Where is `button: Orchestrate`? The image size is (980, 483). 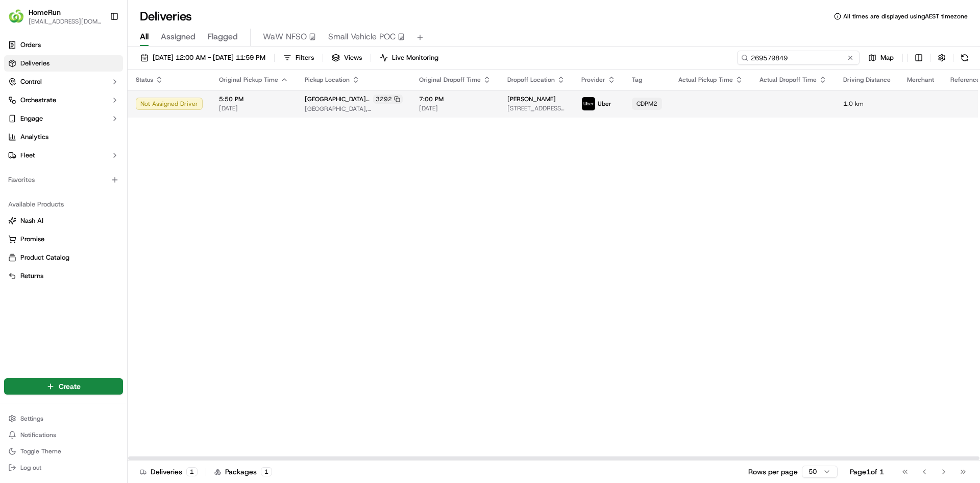 button: Orchestrate is located at coordinates (63, 100).